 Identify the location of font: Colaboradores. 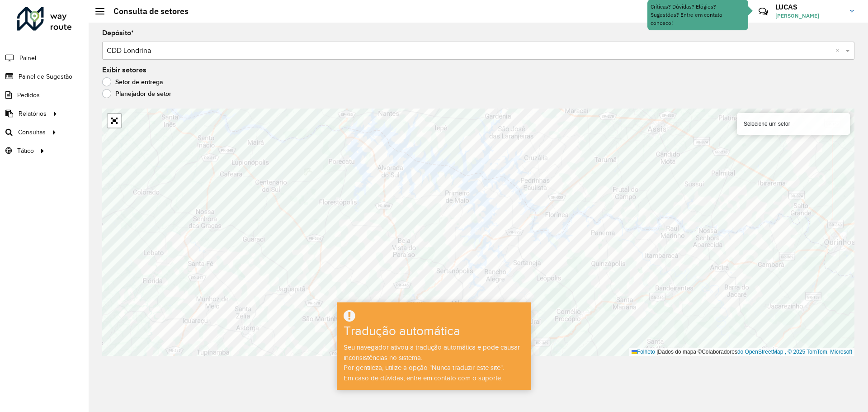
(719, 352).